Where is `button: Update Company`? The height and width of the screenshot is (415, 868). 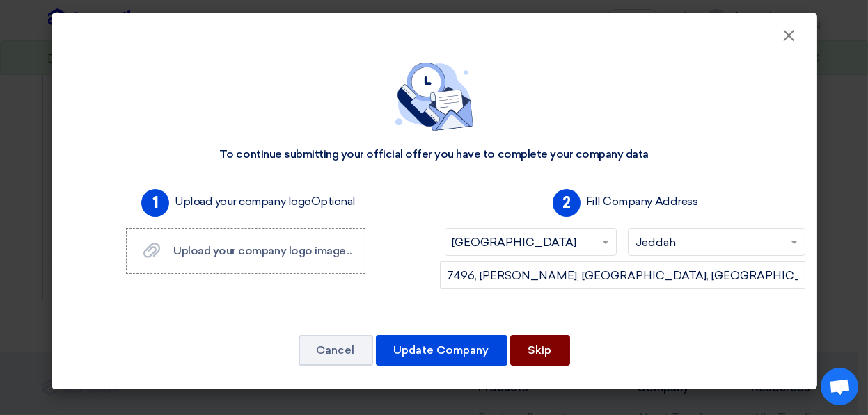
button: Update Company is located at coordinates (441, 351).